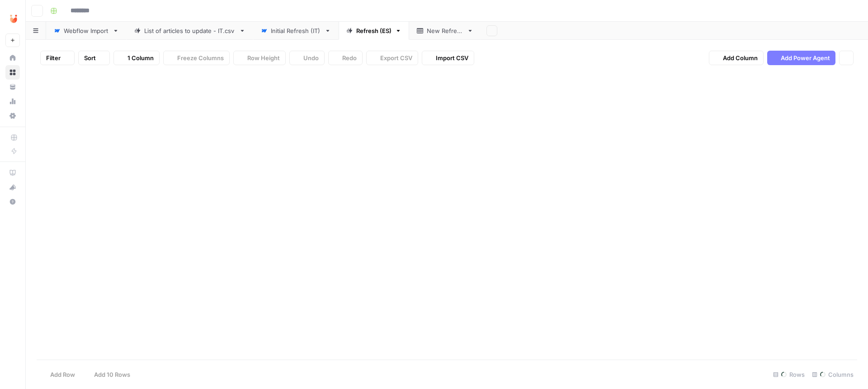 This screenshot has height=389, width=868. What do you see at coordinates (196, 58) in the screenshot?
I see `button: Freeze Columns` at bounding box center [196, 58].